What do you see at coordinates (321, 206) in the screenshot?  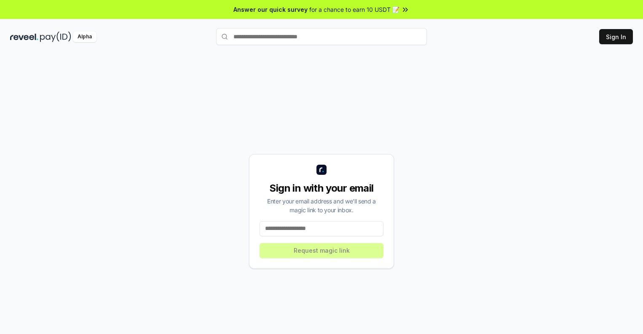 I see `div: Enter your email address and we’ll send a magic link to your inbox.` at bounding box center [321, 206].